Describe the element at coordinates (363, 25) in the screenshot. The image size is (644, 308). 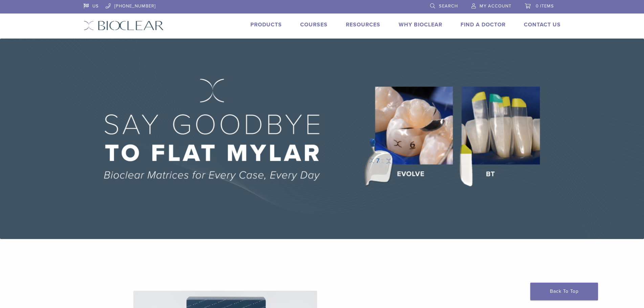
I see `a: Resources` at that location.